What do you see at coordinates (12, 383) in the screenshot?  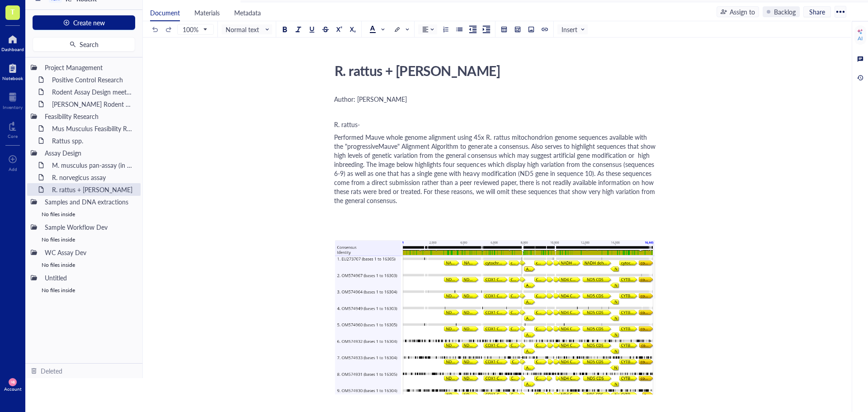 I see `span: MB` at bounding box center [12, 383].